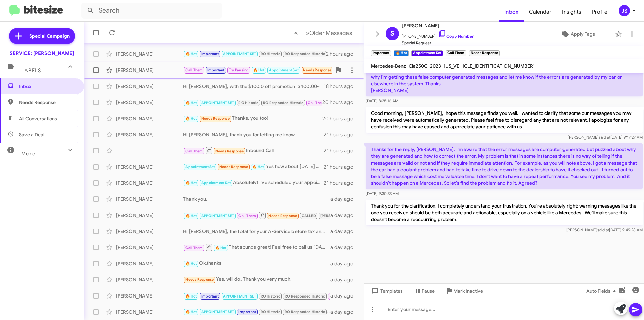 Image resolution: width=644 pixels, height=320 pixels. What do you see at coordinates (323, 32) in the screenshot?
I see `nav: Page navigation example` at bounding box center [323, 32].